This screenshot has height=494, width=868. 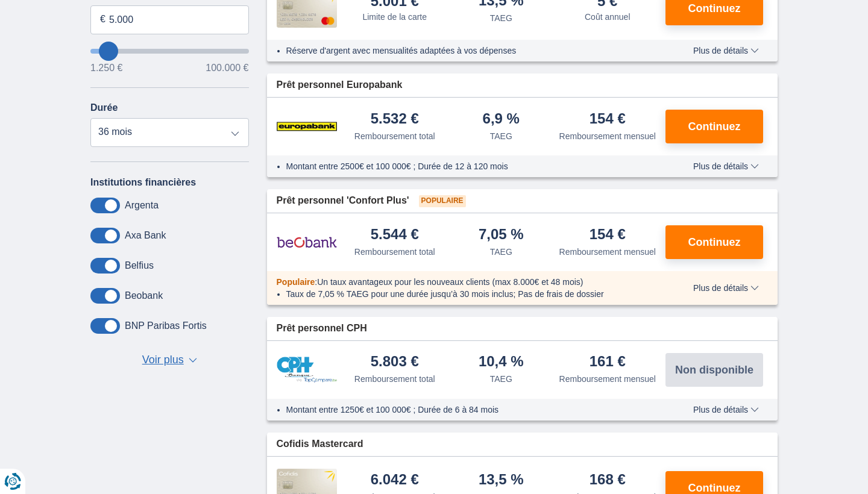 What do you see at coordinates (139, 266) in the screenshot?
I see `label: Belfius` at bounding box center [139, 266].